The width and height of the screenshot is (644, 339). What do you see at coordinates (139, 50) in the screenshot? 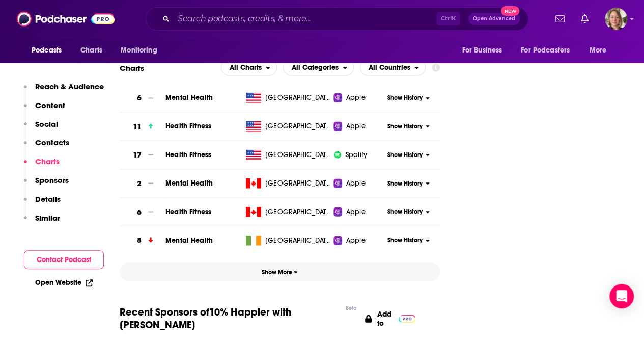
I see `span: Monitoring` at bounding box center [139, 50].